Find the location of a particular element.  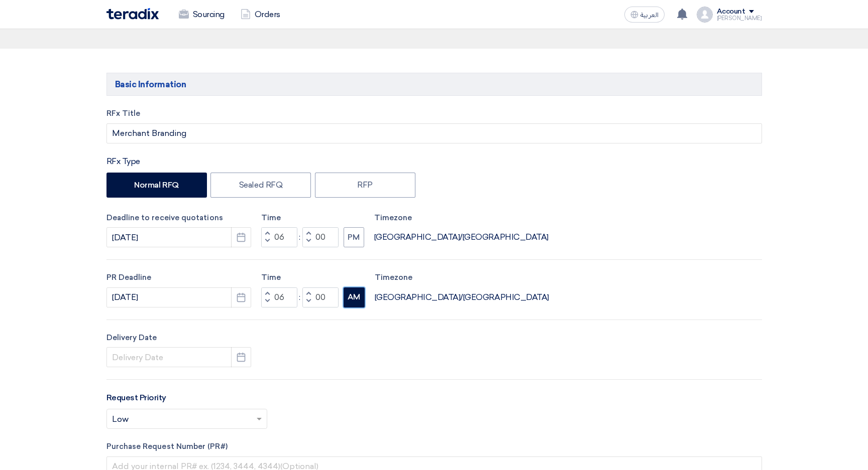

a: Orders is located at coordinates (260, 14).